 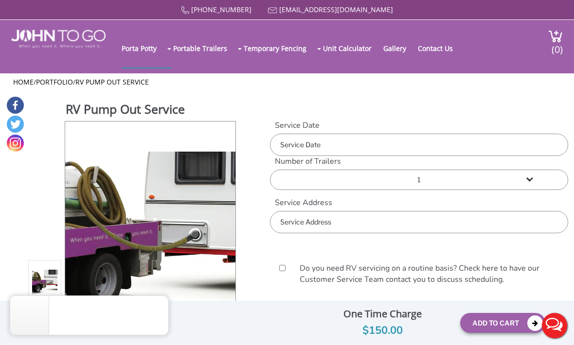 I want to click on a: Gallery, so click(x=399, y=48).